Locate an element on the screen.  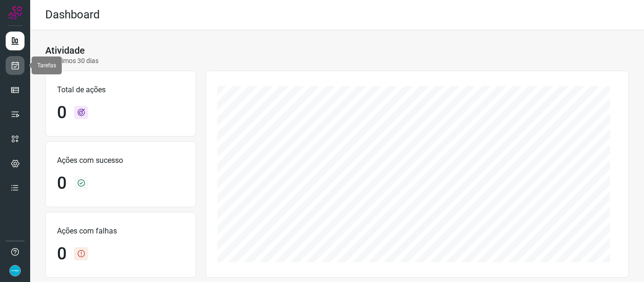
h2: Dashboard is located at coordinates (72, 14).